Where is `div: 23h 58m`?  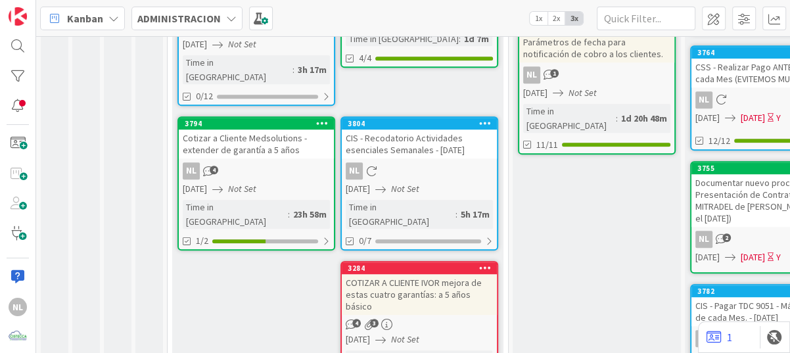 div: 23h 58m is located at coordinates (309, 214).